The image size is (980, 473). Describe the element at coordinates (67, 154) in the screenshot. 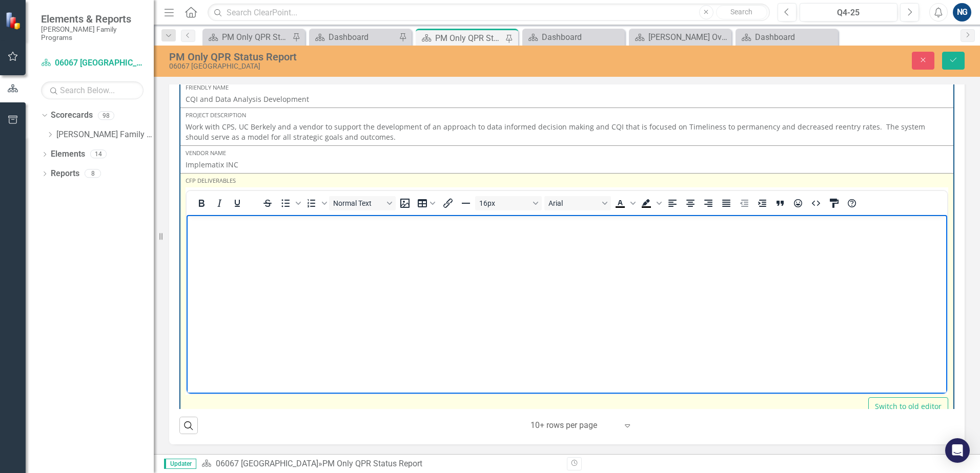

I see `a: Elements` at that location.